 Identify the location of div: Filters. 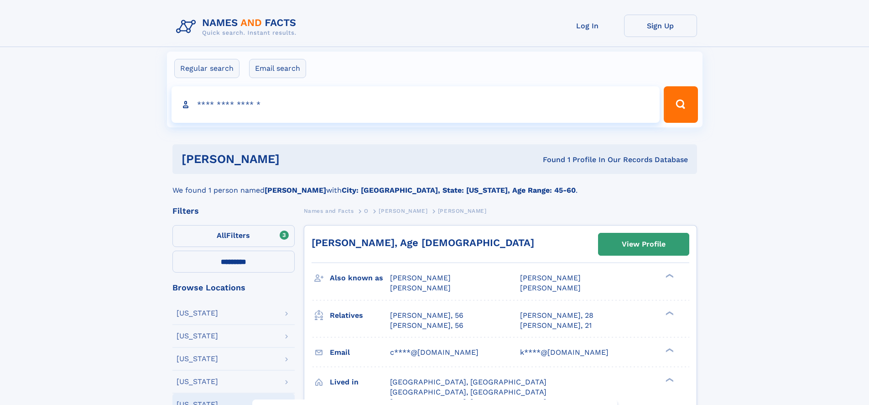
(234, 211).